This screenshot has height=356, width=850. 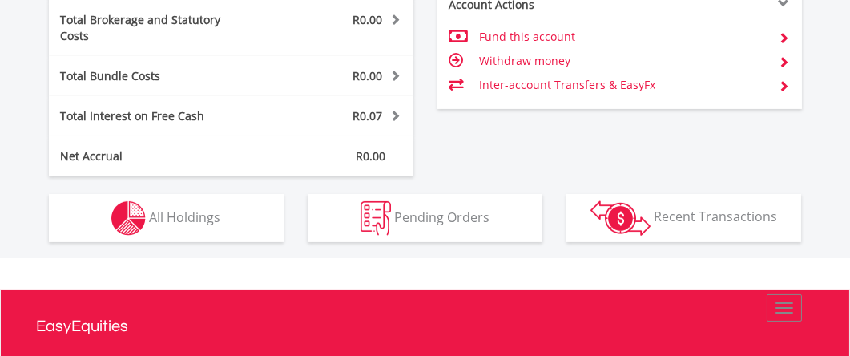 What do you see at coordinates (620, 218) in the screenshot?
I see `img: transactions-zar-wht.png` at bounding box center [620, 218].